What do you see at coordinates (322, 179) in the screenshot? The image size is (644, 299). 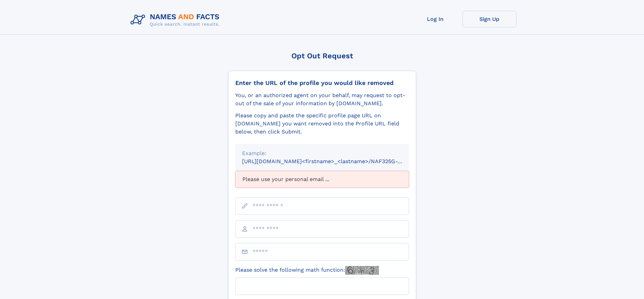 I see `div: Please use your personal email ...` at bounding box center [322, 179].